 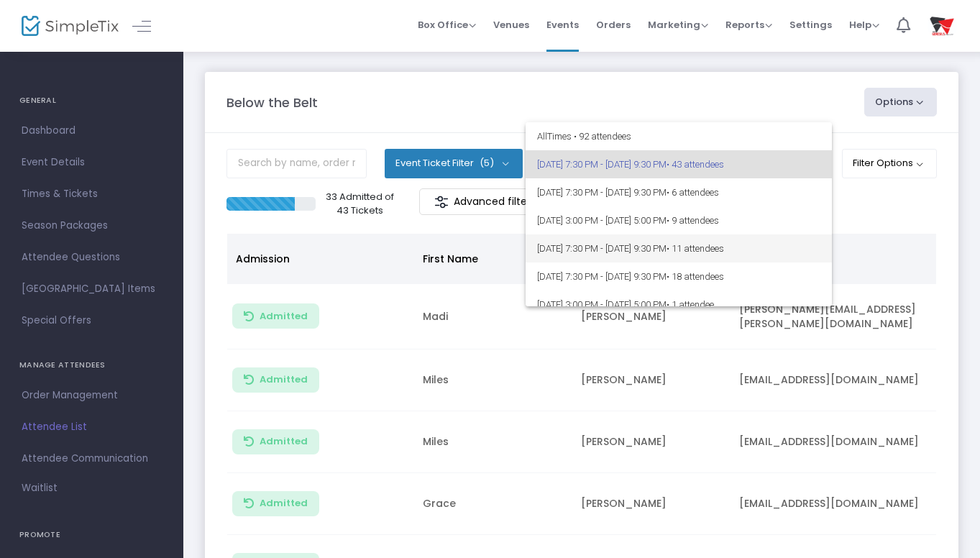 What do you see at coordinates (692, 220) in the screenshot?
I see `span: • 9 attendees` at bounding box center [692, 220].